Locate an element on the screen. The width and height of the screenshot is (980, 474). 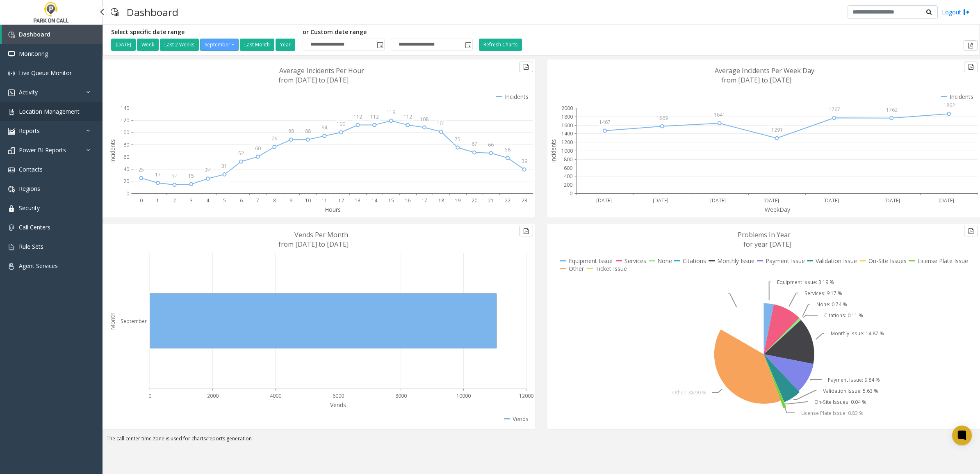
span: Security is located at coordinates (30, 208).